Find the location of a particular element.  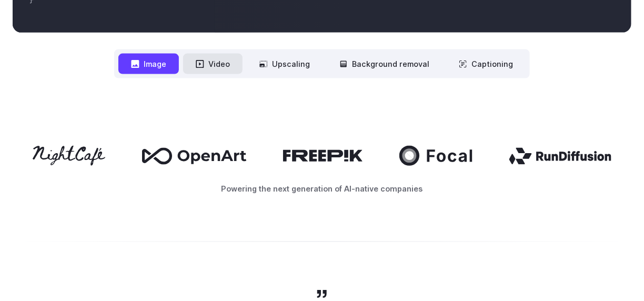

button: Video is located at coordinates (213, 64).